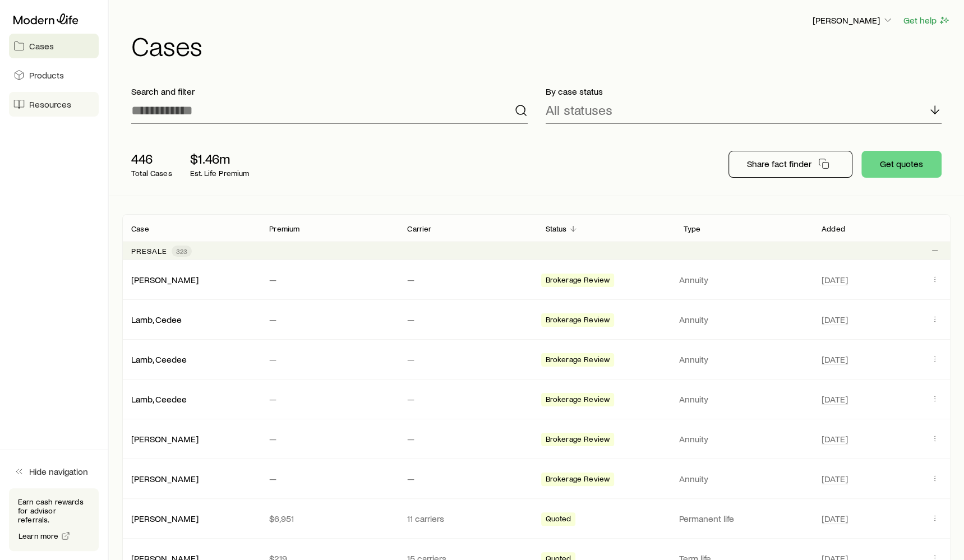 The height and width of the screenshot is (560, 964). I want to click on a: Lamb, Cedee, so click(157, 319).